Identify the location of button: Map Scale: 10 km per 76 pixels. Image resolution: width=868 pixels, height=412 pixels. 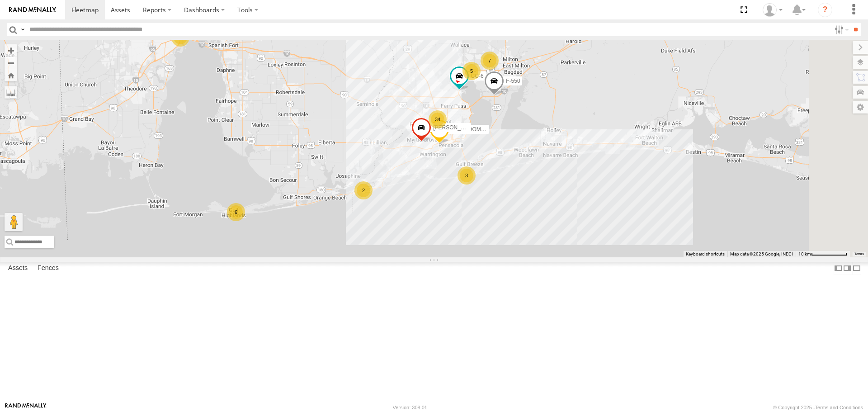
(823, 254).